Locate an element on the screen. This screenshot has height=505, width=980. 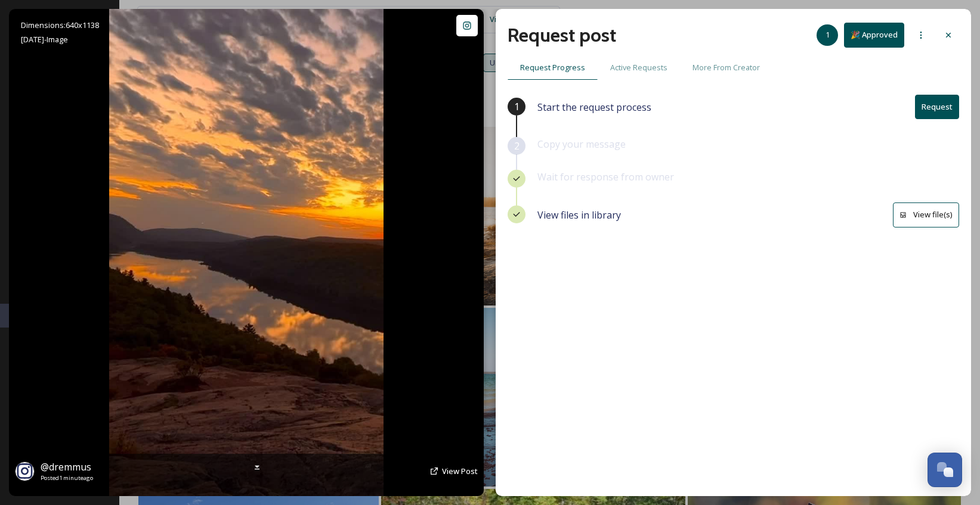
span: View Post is located at coordinates (460, 471).